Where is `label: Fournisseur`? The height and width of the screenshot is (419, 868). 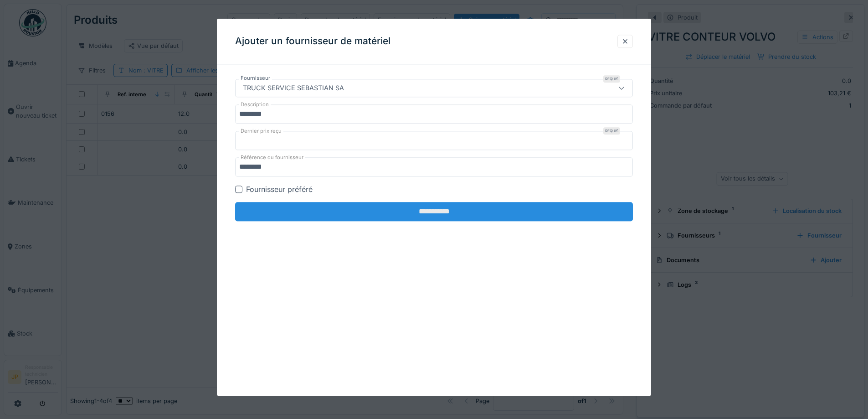
label: Fournisseur is located at coordinates (255, 78).